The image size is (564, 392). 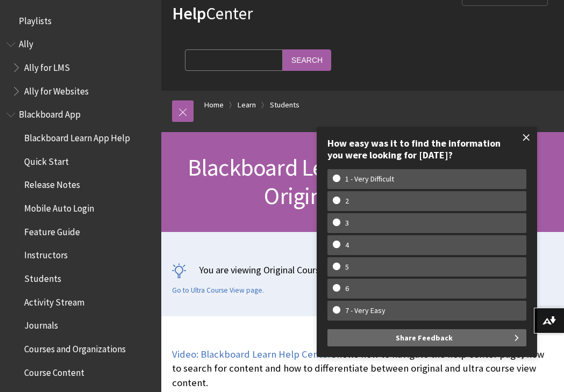 What do you see at coordinates (54, 300) in the screenshot?
I see `span: Activity Stream` at bounding box center [54, 300].